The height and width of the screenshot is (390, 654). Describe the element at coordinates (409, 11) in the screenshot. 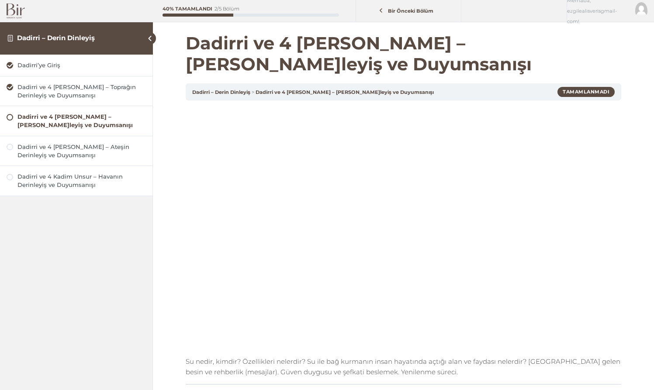

I see `a: Bir Önceki Bölüm` at that location.